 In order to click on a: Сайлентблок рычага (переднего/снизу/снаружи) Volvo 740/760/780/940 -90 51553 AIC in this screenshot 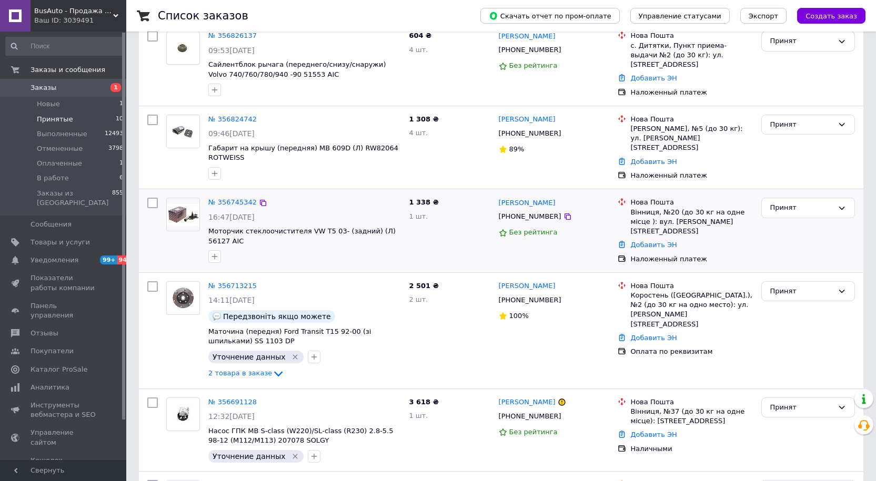, I will do `click(297, 69)`.